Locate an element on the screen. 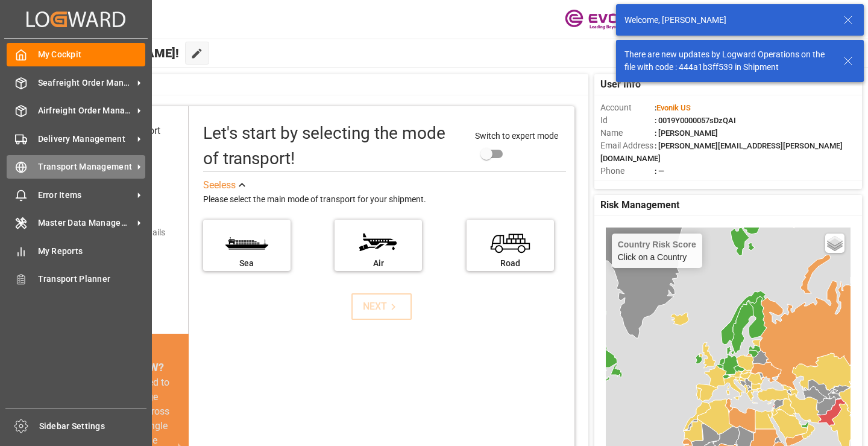 This screenshot has height=446, width=868. span: My Reports is located at coordinates (91, 251).